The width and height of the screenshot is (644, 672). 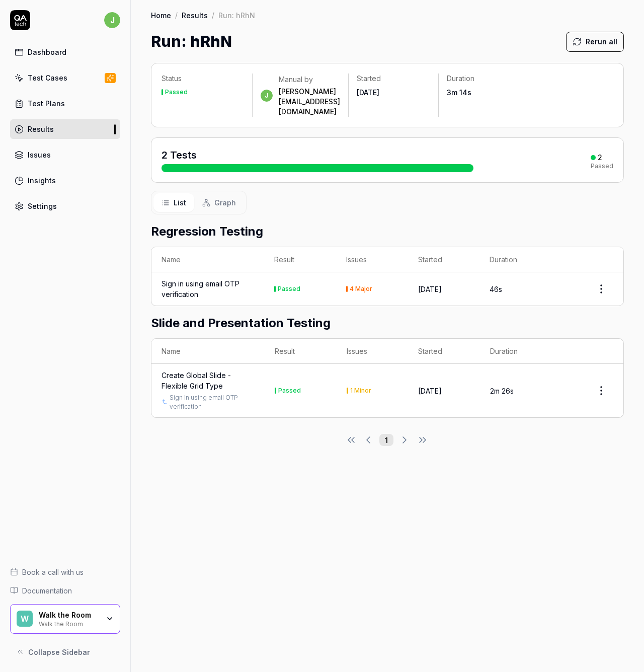 What do you see at coordinates (208, 380) in the screenshot?
I see `a: Create Global Slide - Flexible Grid Type` at bounding box center [208, 380].